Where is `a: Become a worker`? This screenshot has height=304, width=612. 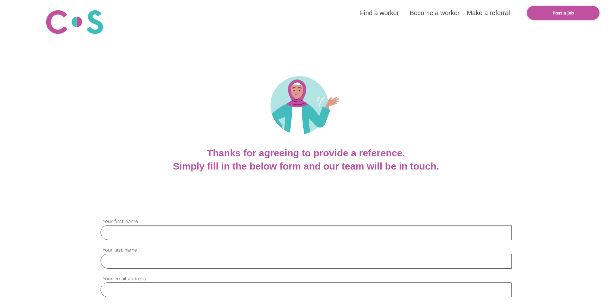
a: Become a worker is located at coordinates (435, 13).